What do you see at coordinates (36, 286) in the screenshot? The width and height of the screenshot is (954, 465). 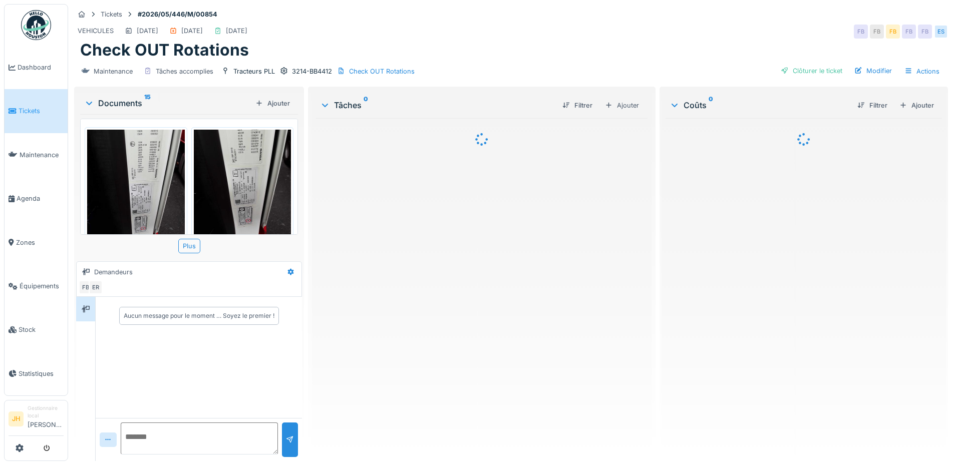 I see `a: Équipements` at bounding box center [36, 286].